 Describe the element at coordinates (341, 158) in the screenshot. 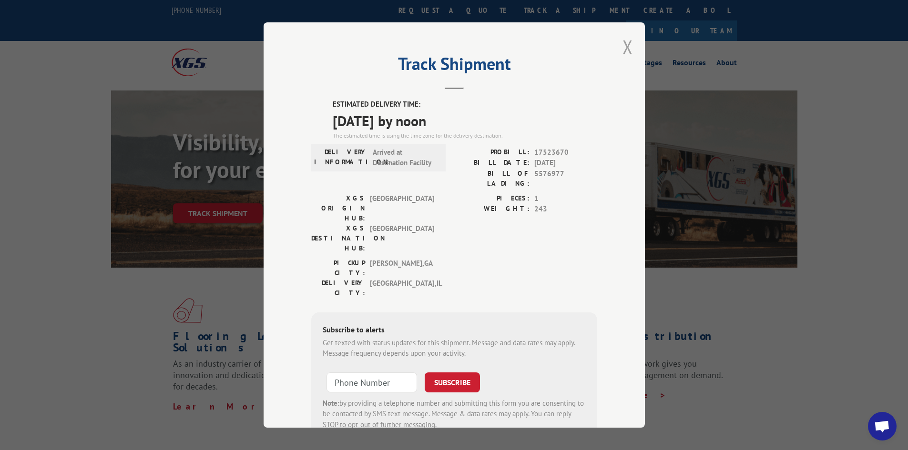

I see `label: DELIVERY INFORMATION:` at that location.